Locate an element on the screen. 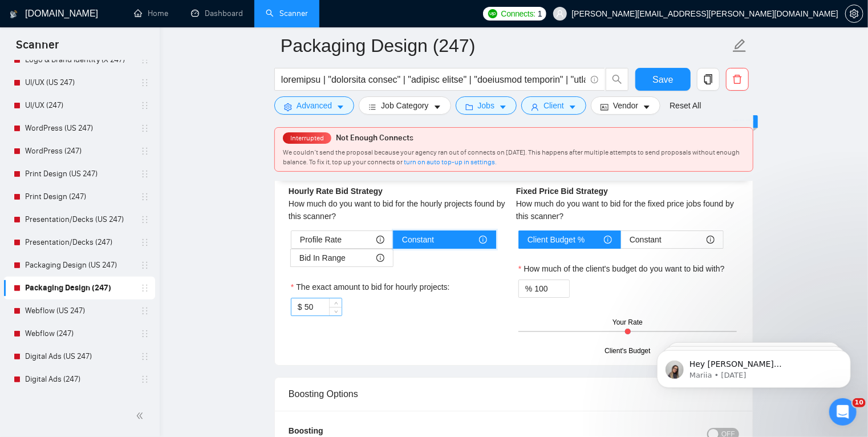 The height and width of the screenshot is (437, 868). img: logo is located at coordinates (13, 14).